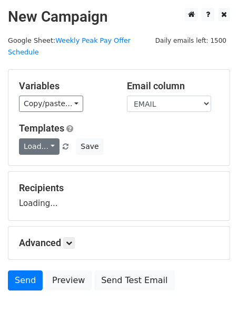 The image size is (238, 319). What do you see at coordinates (119, 17) in the screenshot?
I see `h2: New Campaign` at bounding box center [119, 17].